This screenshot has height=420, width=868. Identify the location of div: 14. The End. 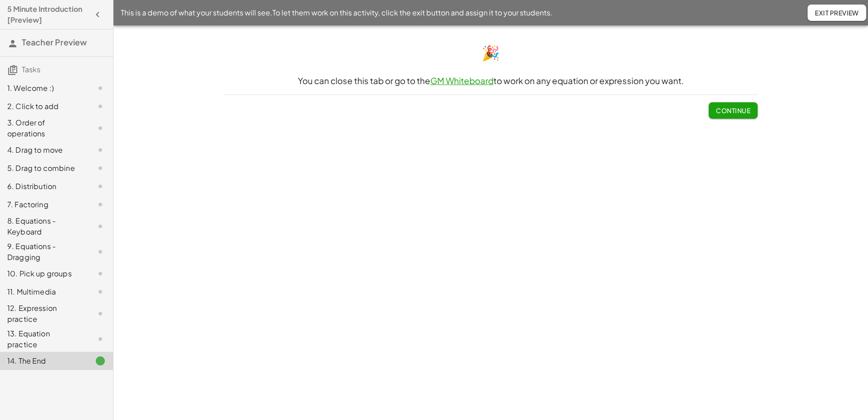
(44, 361).